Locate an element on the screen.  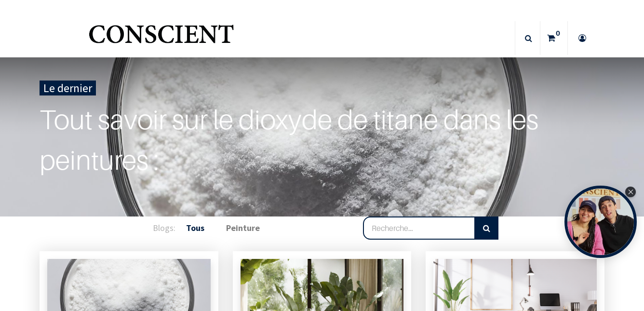
a: Peinture is located at coordinates (243, 227).